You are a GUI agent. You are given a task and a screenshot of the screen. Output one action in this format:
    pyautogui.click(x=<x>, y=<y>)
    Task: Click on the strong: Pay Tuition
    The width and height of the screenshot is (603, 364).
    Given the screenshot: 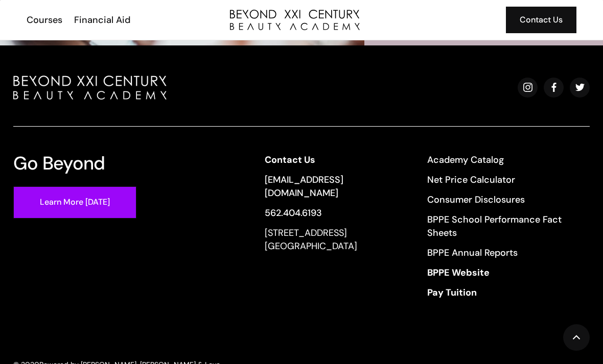 What is the action you would take?
    pyautogui.click(x=452, y=293)
    